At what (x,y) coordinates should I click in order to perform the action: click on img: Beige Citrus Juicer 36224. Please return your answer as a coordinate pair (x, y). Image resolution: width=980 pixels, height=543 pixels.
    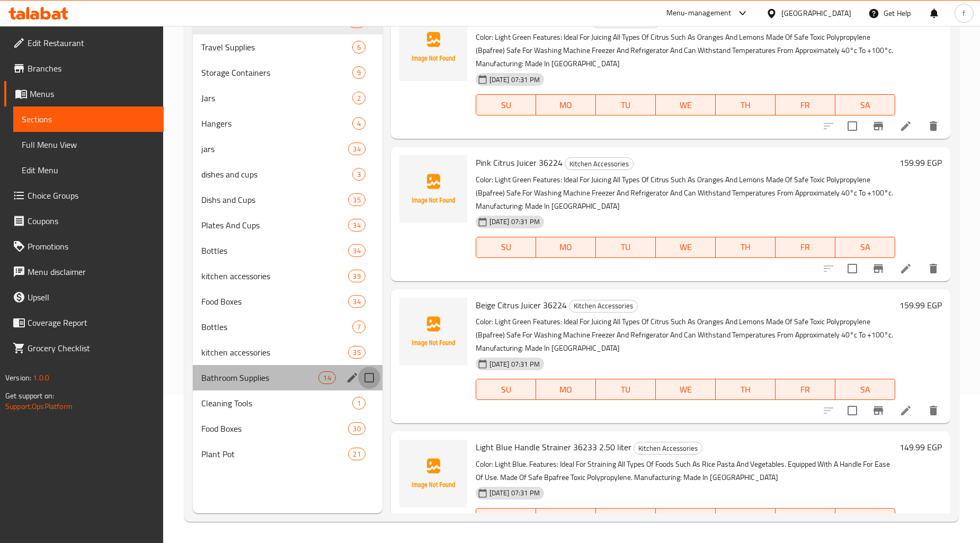
    Looking at the image, I should click on (433, 331).